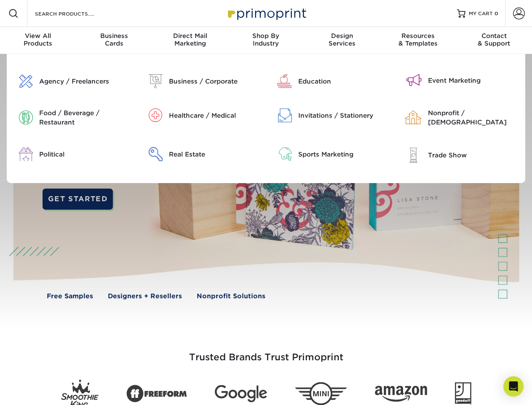  What do you see at coordinates (114, 41) in the screenshot?
I see `a: BusinessCards` at bounding box center [114, 41].